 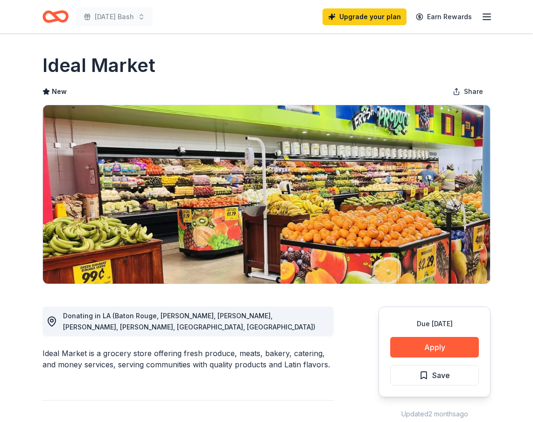 What do you see at coordinates (435, 347) in the screenshot?
I see `button: Apply` at bounding box center [435, 347].